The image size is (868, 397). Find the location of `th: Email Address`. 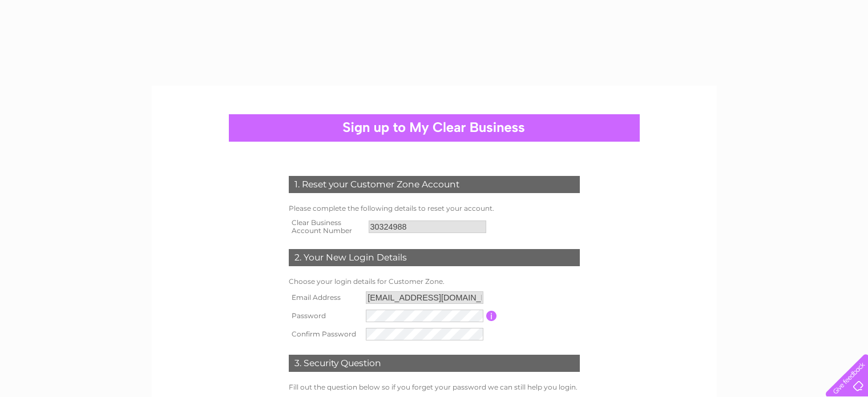

th: Email Address is located at coordinates (325, 297).